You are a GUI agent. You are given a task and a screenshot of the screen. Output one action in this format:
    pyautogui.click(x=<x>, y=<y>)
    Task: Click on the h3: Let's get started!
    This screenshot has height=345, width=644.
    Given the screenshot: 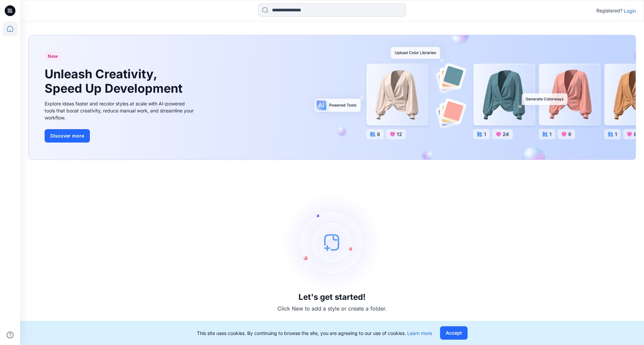 What is the action you would take?
    pyautogui.click(x=332, y=297)
    